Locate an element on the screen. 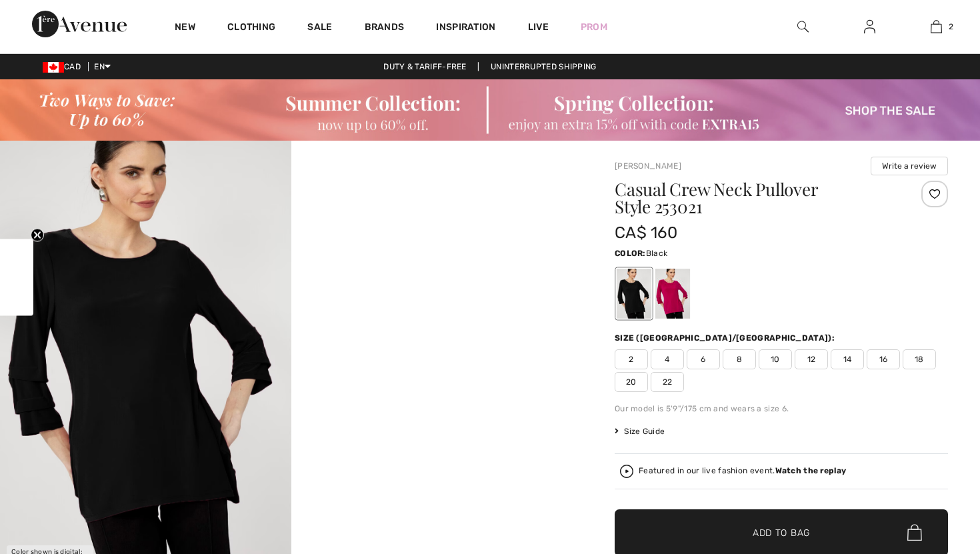 The height and width of the screenshot is (554, 980). button: Write a review is located at coordinates (909, 166).